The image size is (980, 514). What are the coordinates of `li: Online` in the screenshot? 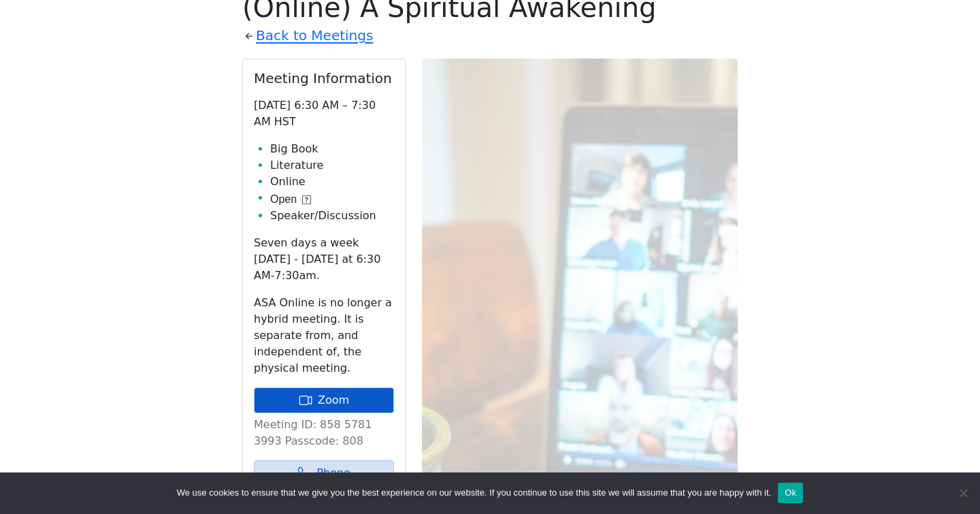 It's located at (332, 182).